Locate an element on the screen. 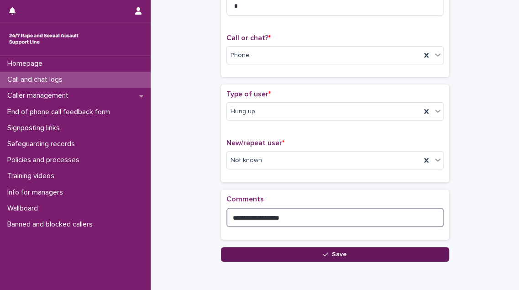 The image size is (519, 290). span: Comments is located at coordinates (245, 199).